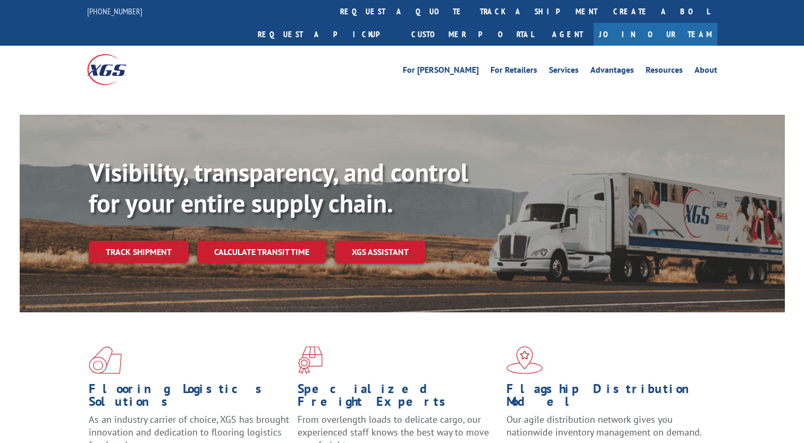 This screenshot has height=443, width=804. Describe the element at coordinates (326, 34) in the screenshot. I see `a: Request a pickup` at that location.